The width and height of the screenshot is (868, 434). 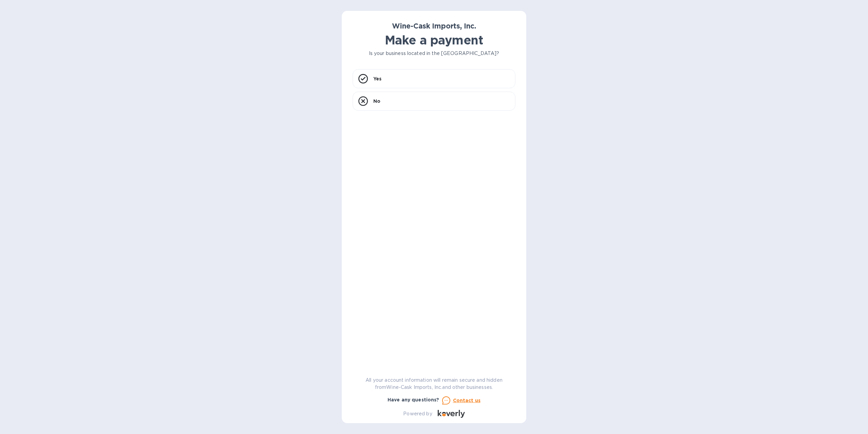 I want to click on p: No, so click(x=377, y=101).